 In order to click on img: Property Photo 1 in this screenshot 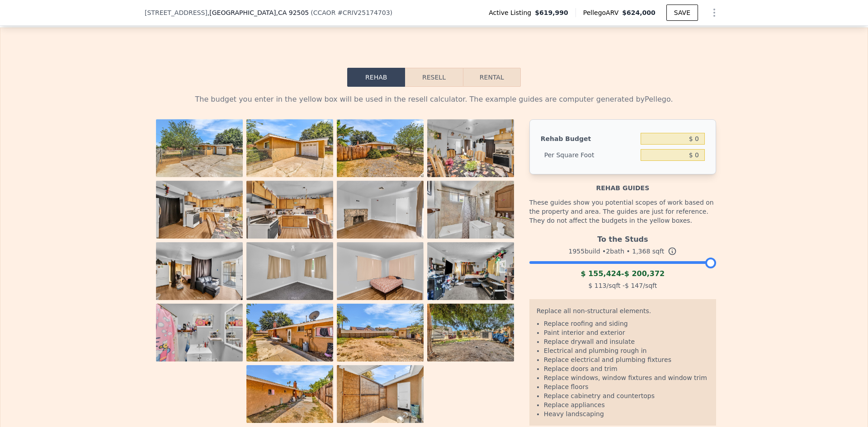, I will do `click(199, 148)`.